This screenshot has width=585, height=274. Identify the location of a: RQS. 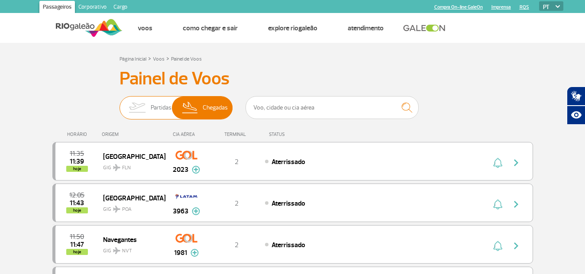
(525, 7).